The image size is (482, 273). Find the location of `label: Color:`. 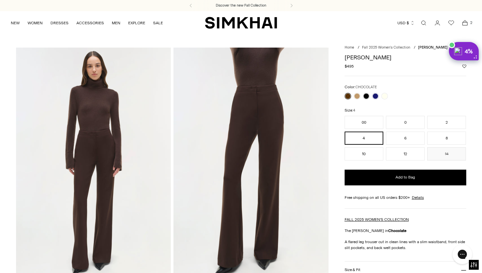

label: Color: is located at coordinates (361, 87).